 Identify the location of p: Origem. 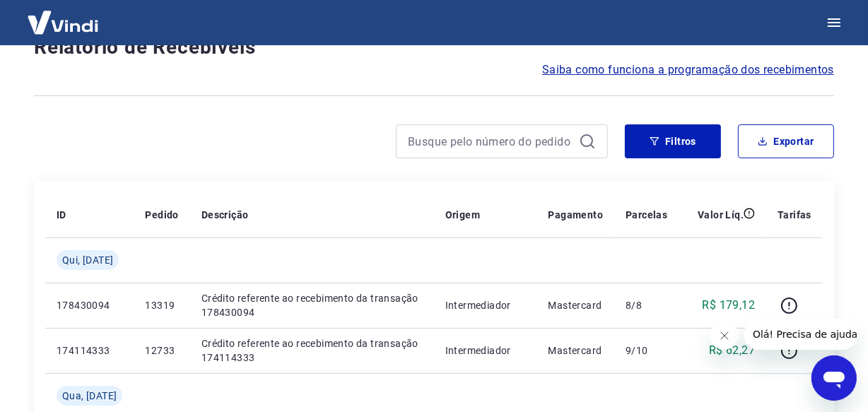
(462, 215).